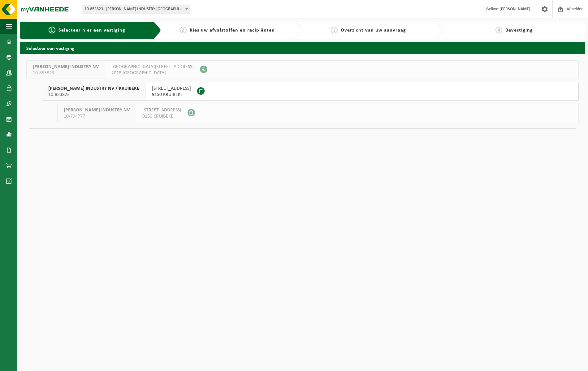 The width and height of the screenshot is (588, 371). I want to click on span: Bevestiging, so click(519, 31).